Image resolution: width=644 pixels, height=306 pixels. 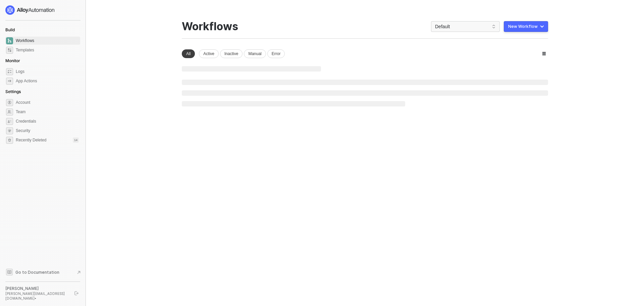 I want to click on span: Go to Documentation, so click(x=37, y=272).